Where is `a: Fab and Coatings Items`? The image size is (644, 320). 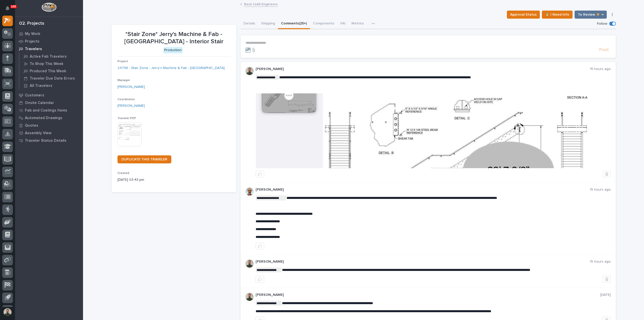 a: Fab and Coatings Items is located at coordinates (49, 110).